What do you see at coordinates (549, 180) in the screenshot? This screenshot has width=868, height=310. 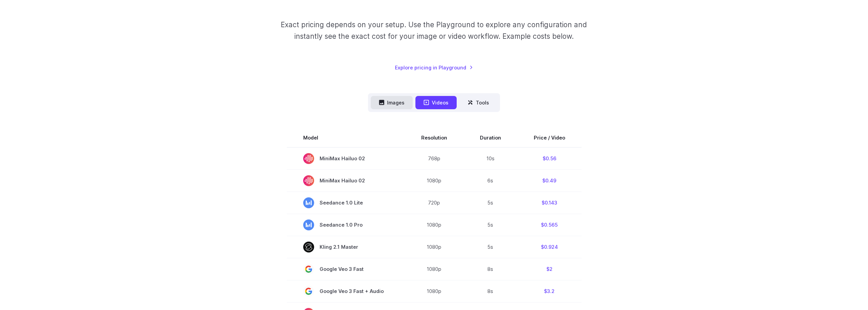 I see `td: $0.49` at bounding box center [549, 180].